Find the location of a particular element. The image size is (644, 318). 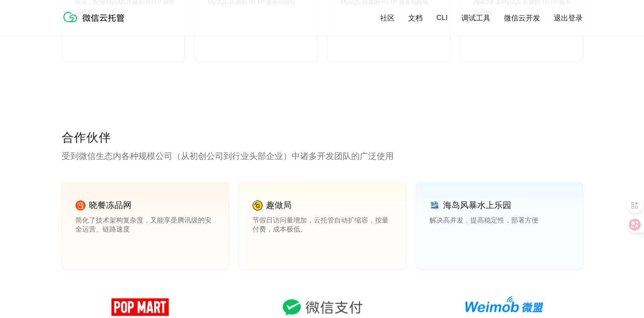

p: 晓餐冻品网 is located at coordinates (110, 205).